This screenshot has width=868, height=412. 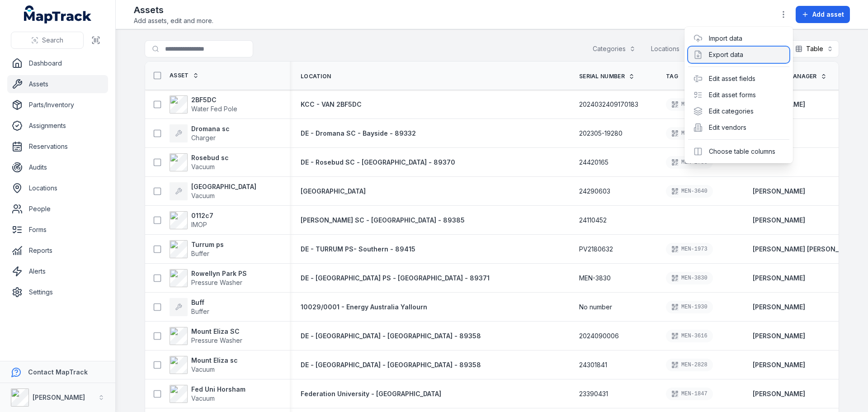 What do you see at coordinates (726, 39) in the screenshot?
I see `a: Import data` at bounding box center [726, 39].